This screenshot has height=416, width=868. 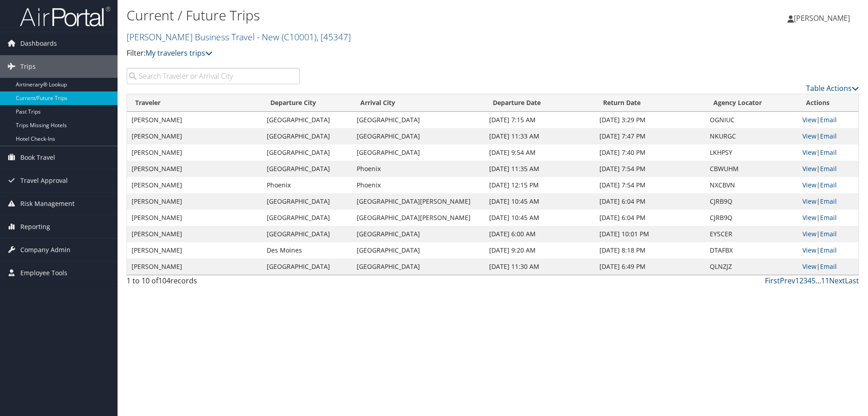 What do you see at coordinates (751, 136) in the screenshot?
I see `td: NKURGC` at bounding box center [751, 136].